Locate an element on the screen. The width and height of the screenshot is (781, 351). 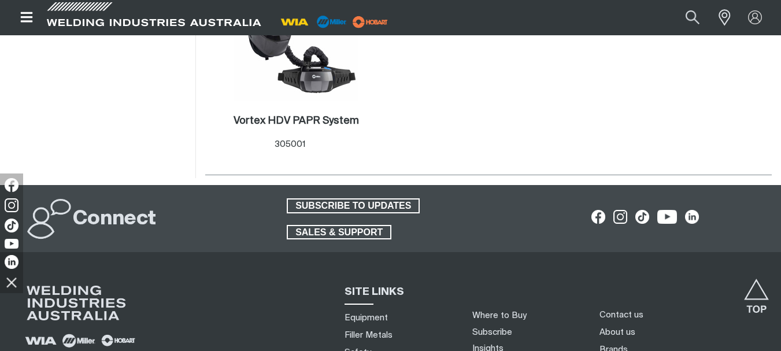
img: YouTube is located at coordinates (12, 243).